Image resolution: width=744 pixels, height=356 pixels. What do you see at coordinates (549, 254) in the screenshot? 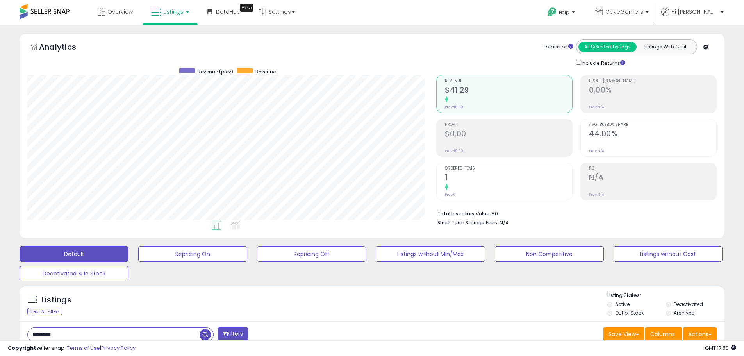
I see `button: Non Competitive` at bounding box center [549, 254].